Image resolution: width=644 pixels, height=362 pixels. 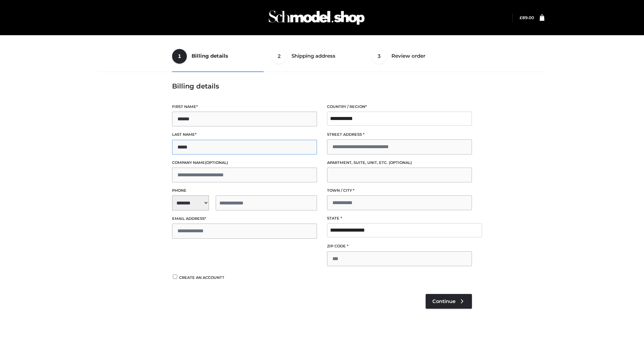 I want to click on input: Create an account?, so click(x=175, y=276).